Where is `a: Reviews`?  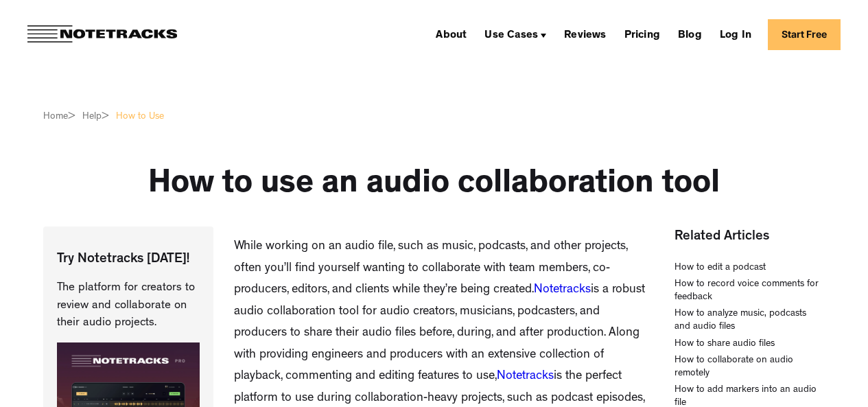 a: Reviews is located at coordinates (585, 35).